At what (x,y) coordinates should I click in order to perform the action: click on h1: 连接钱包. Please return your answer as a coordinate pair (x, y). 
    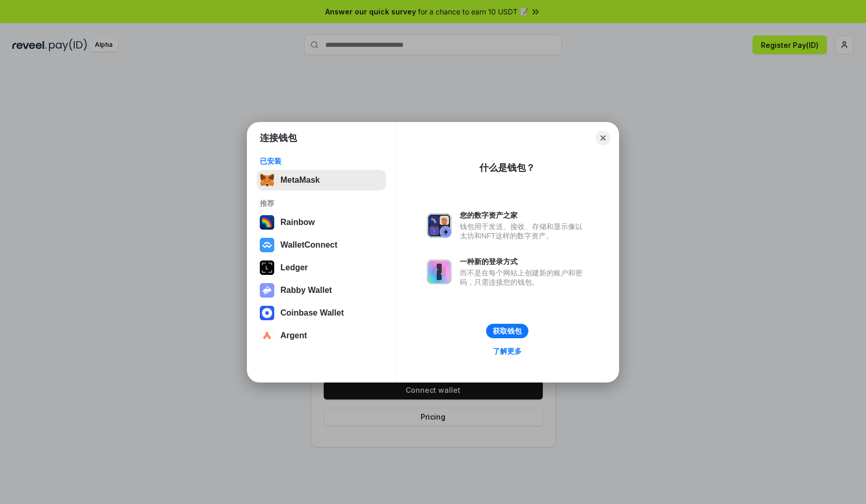
    Looking at the image, I should click on (278, 138).